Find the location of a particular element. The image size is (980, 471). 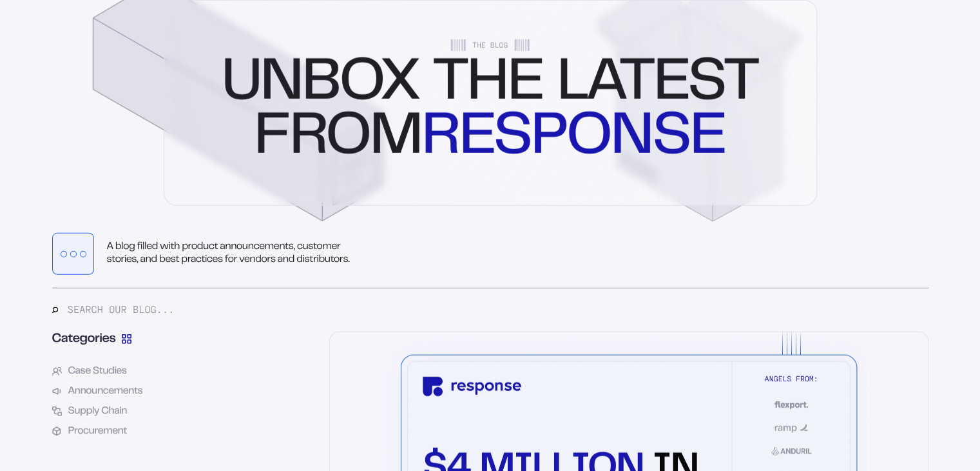

p: A blog filled with product announcements, customer stories, and best practices for vendors and di... is located at coordinates (230, 254).